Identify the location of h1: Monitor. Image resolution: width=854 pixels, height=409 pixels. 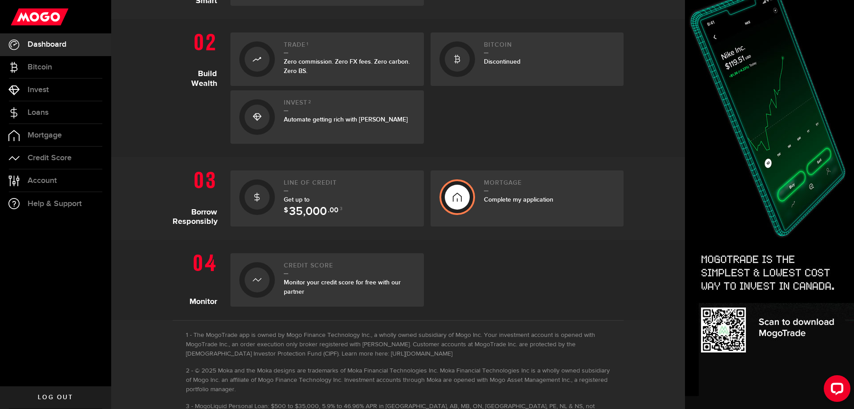
(198, 277).